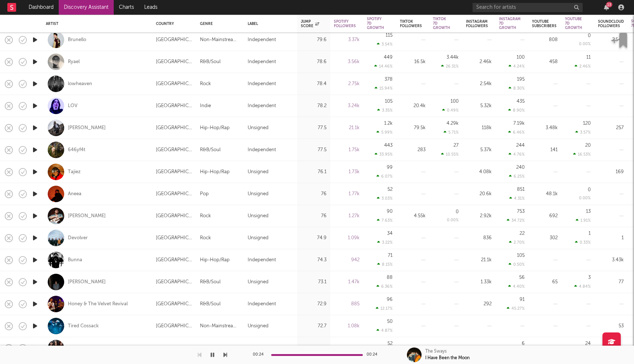 The width and height of the screenshot is (634, 364). I want to click on div: 99, so click(390, 167).